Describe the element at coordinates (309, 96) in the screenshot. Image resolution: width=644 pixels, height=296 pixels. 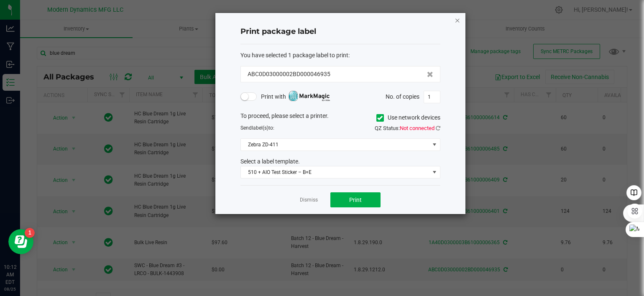
I see `img: mark_magic_cybra.png` at that location.